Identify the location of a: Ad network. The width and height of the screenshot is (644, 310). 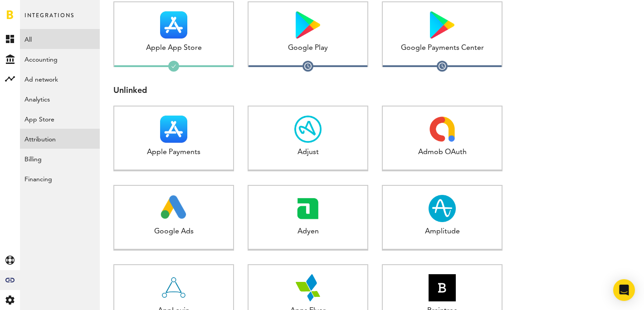
(60, 79).